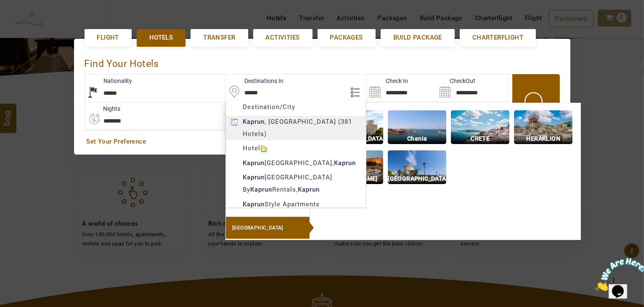 The height and width of the screenshot is (307, 644). What do you see at coordinates (108, 37) in the screenshot?
I see `span: Flight` at bounding box center [108, 37].